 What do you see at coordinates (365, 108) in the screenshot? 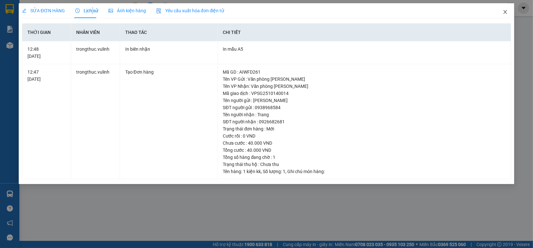
I see `div: SĐT người gửi : 0938968584` at bounding box center [365, 108].